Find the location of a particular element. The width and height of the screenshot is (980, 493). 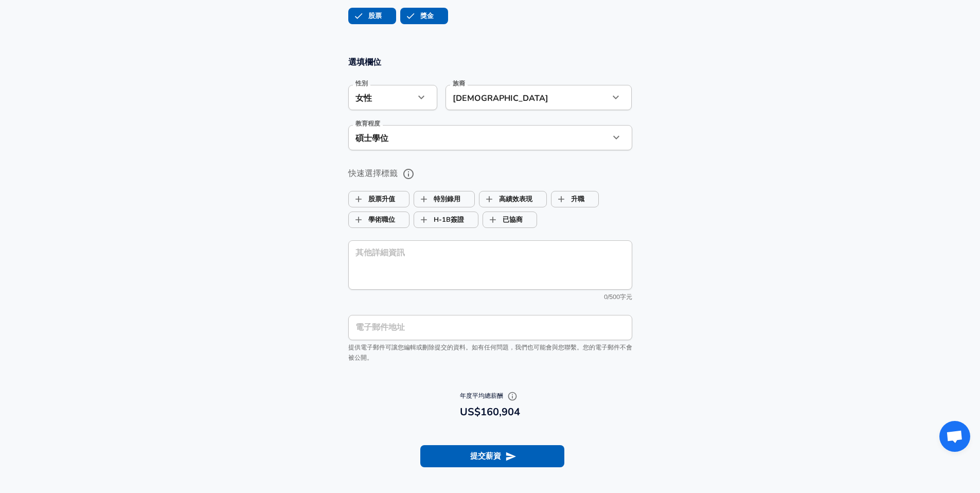

span: 學術職位 is located at coordinates (358, 220).